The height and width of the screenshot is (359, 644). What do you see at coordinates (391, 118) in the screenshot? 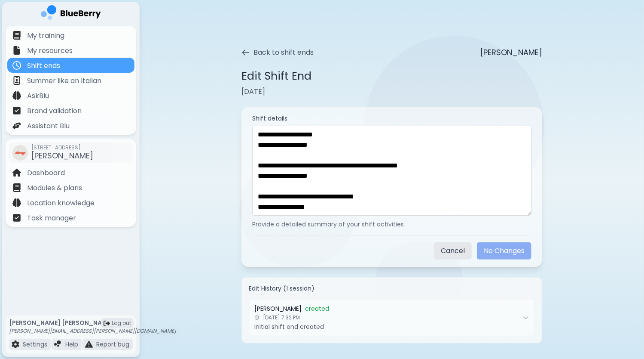
I see `label: Shift details` at bounding box center [391, 118].